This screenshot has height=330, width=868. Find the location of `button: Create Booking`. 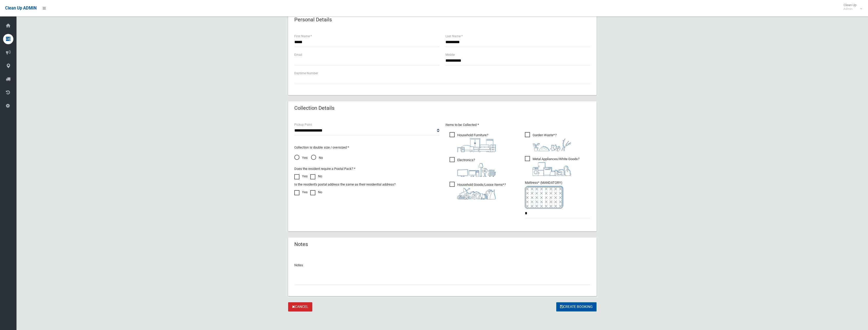

button: Create Booking is located at coordinates (577, 307).